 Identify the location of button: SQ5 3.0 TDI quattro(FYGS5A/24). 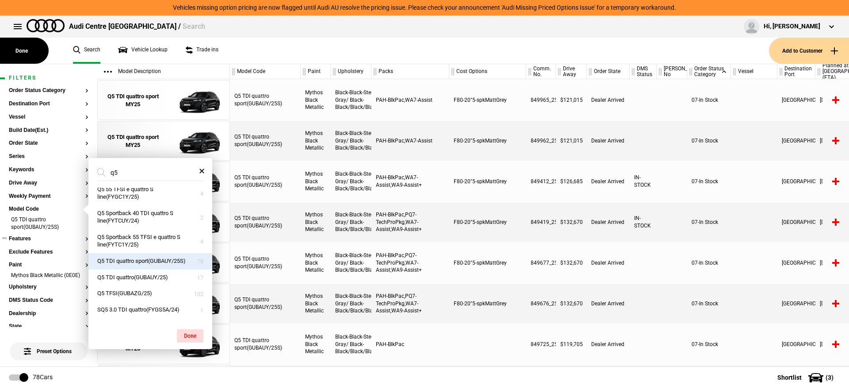
(150, 309).